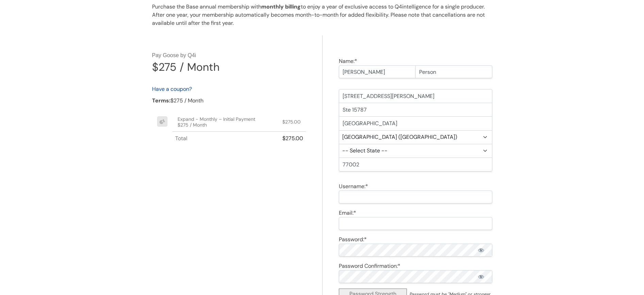  Describe the element at coordinates (627, 279) in the screenshot. I see `div: Chat Widget` at that location.